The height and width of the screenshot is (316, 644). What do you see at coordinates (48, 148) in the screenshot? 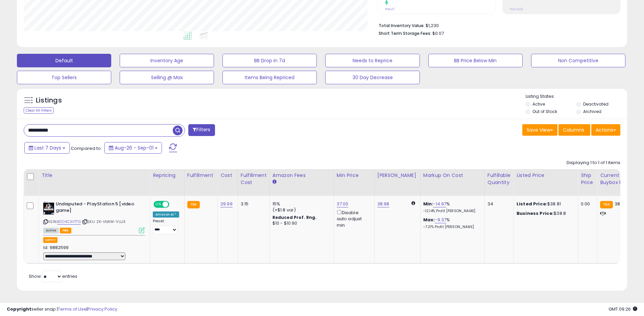
I see `span: Last 7 Days` at bounding box center [48, 148].